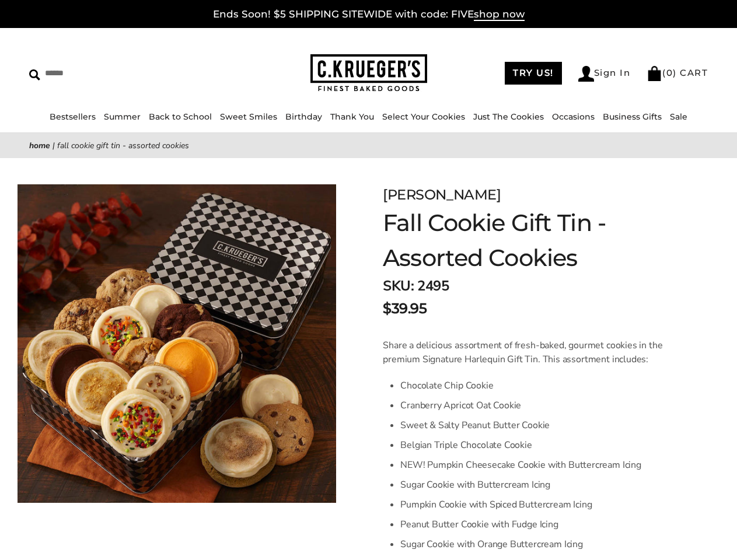  What do you see at coordinates (180, 117) in the screenshot?
I see `a: Back to School` at bounding box center [180, 117].